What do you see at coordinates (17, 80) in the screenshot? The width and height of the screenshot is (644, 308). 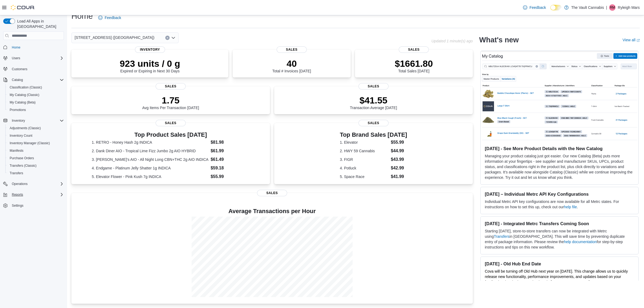 I see `button: Catalog` at bounding box center [17, 80].